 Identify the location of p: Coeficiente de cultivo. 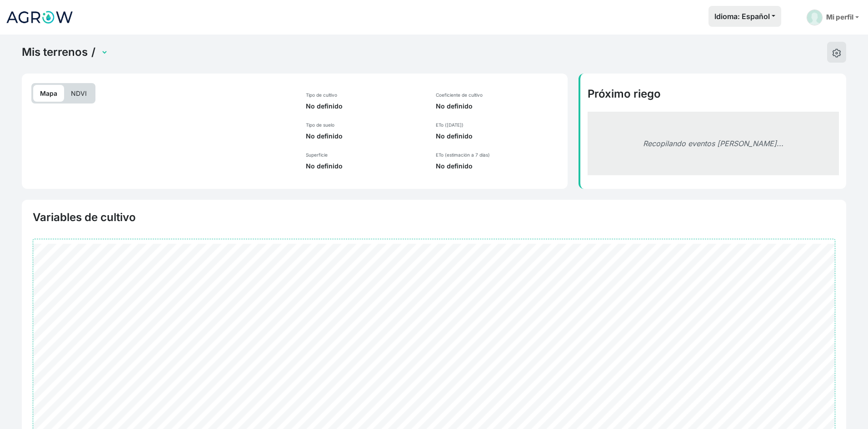
(498, 95).